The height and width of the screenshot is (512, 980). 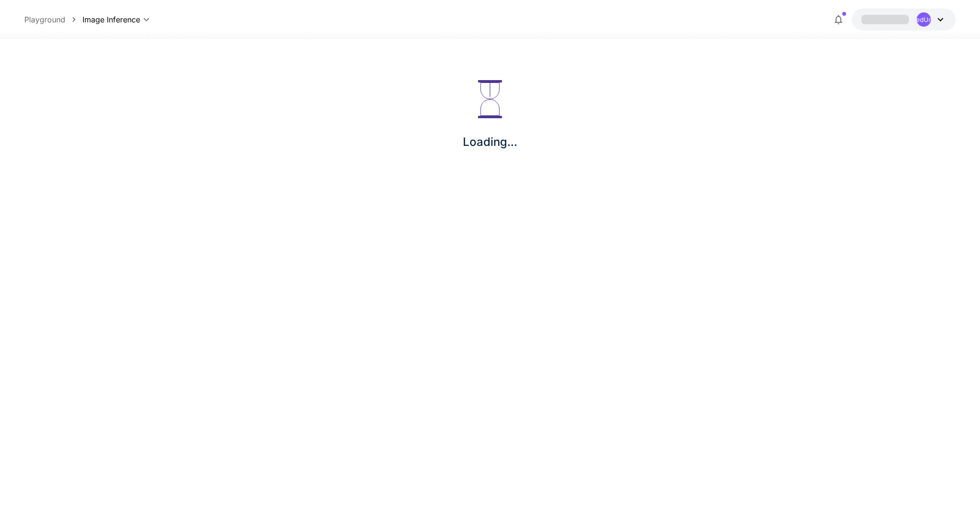 I want to click on a: Playground, so click(x=45, y=20).